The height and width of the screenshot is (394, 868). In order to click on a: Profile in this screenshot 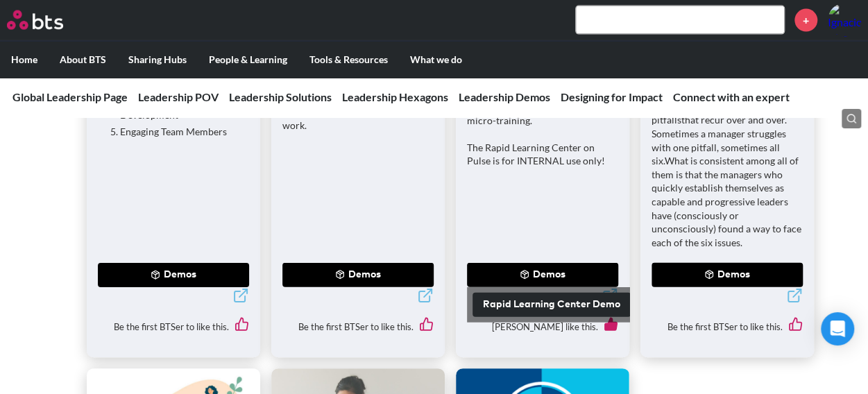, I will do `click(844, 20)`.